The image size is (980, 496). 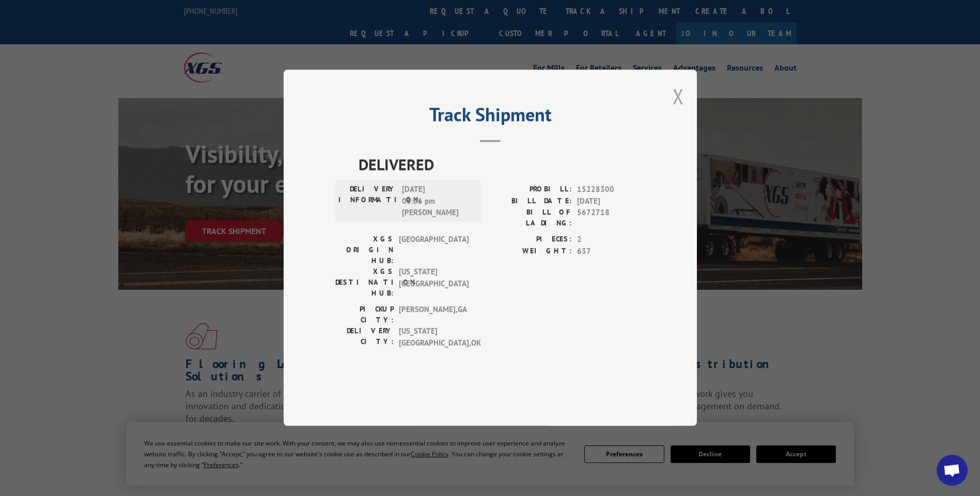 What do you see at coordinates (368, 202) in the screenshot?
I see `label: DELIVERY INFORMATION:` at bounding box center [368, 202].